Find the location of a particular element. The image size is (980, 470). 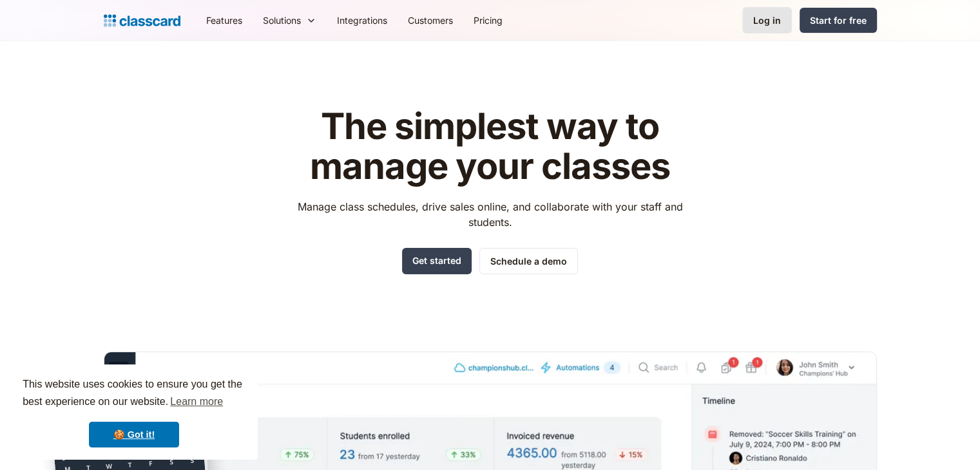

a: Get started is located at coordinates (437, 261).